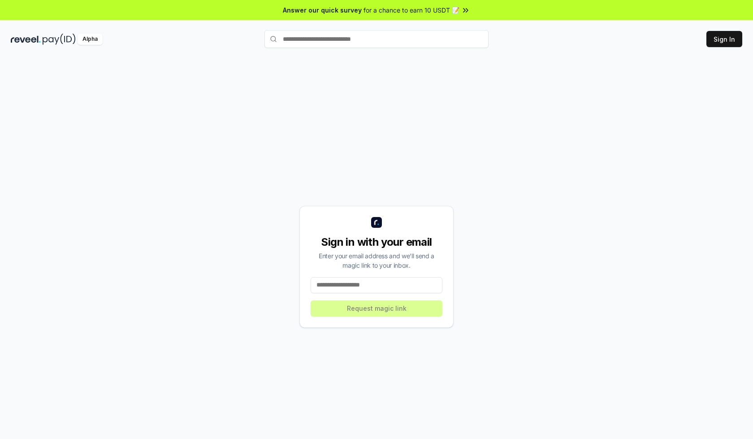 The image size is (753, 439). Describe the element at coordinates (377, 261) in the screenshot. I see `div: Enter your email address and we’ll send a magic link to your inbox.` at that location.